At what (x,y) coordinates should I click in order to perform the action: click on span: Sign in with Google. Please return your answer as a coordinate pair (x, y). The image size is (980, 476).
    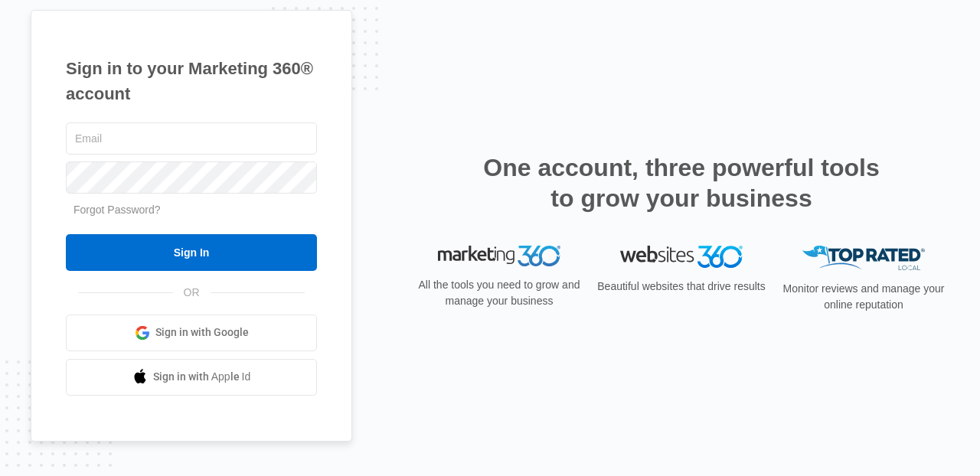
    Looking at the image, I should click on (202, 332).